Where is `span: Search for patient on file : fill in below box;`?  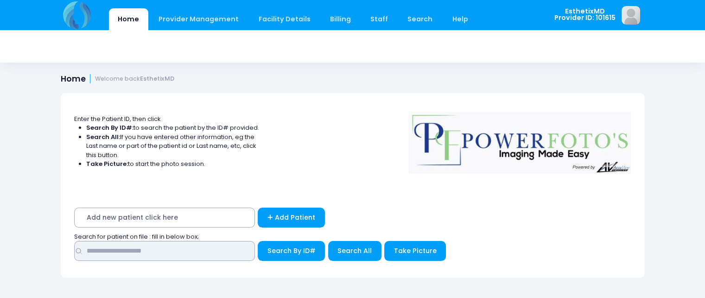
span: Search for patient on file : fill in below box; is located at coordinates (136, 236).